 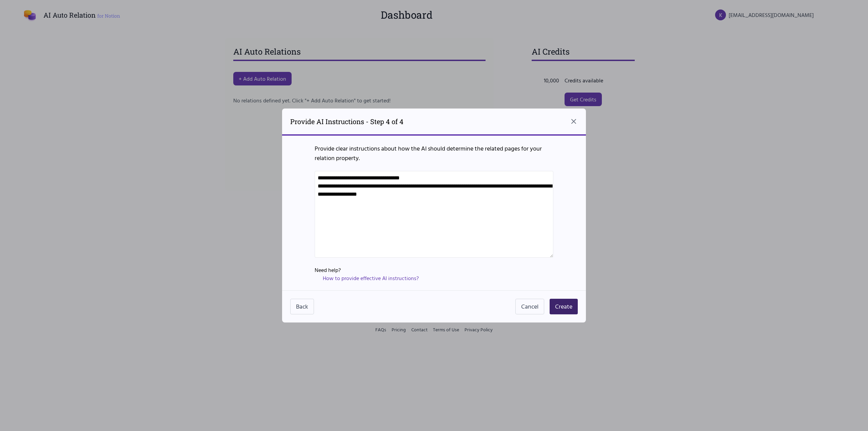 What do you see at coordinates (434, 153) in the screenshot?
I see `p: Provide clear instructions about how the AI should determine the related pages for your relation ...` at bounding box center [434, 153].